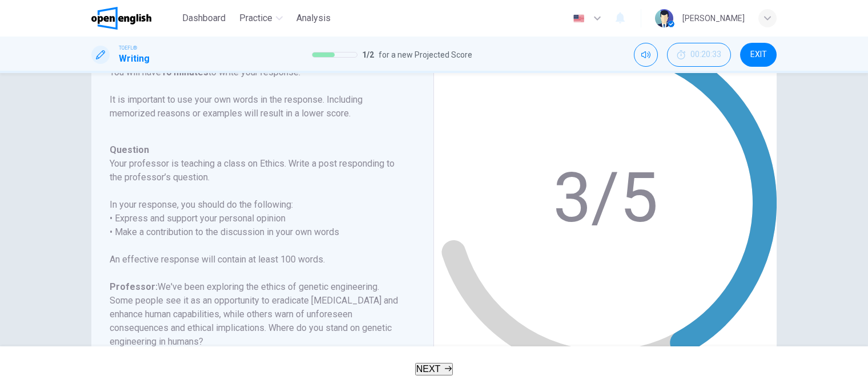 The image size is (868, 392). What do you see at coordinates (204, 18) in the screenshot?
I see `span: Dashboard` at bounding box center [204, 18].